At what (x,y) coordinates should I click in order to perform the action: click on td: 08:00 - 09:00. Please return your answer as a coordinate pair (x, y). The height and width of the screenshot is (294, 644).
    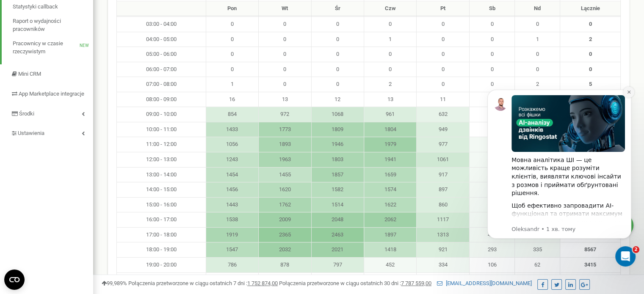
    Looking at the image, I should click on (161, 99).